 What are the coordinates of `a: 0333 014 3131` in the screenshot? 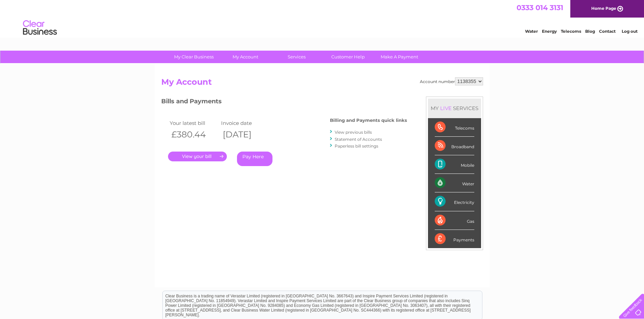 It's located at (540, 7).